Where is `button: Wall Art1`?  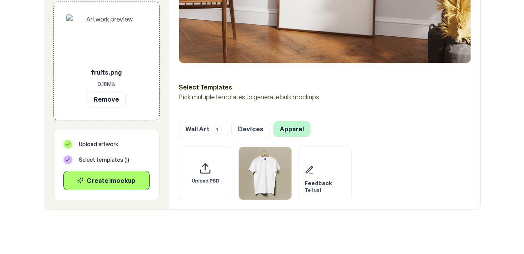
button: Wall Art1 is located at coordinates (203, 129).